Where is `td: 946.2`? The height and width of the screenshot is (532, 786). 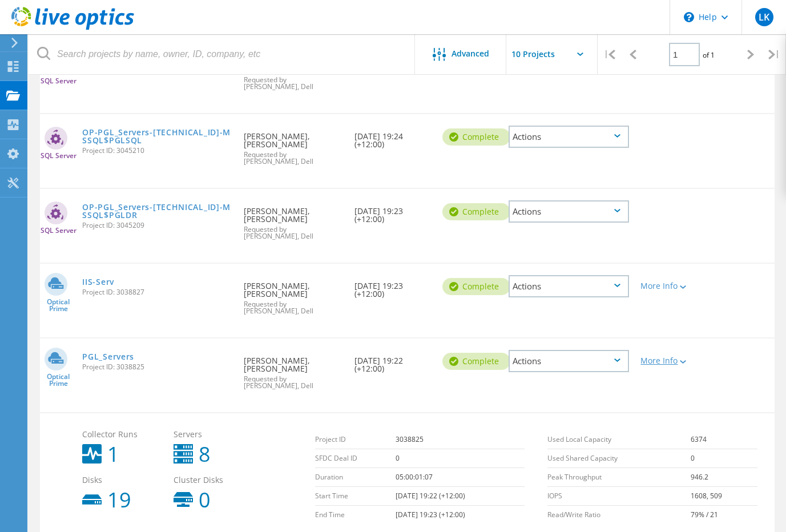
td: 946.2 is located at coordinates (724, 477).